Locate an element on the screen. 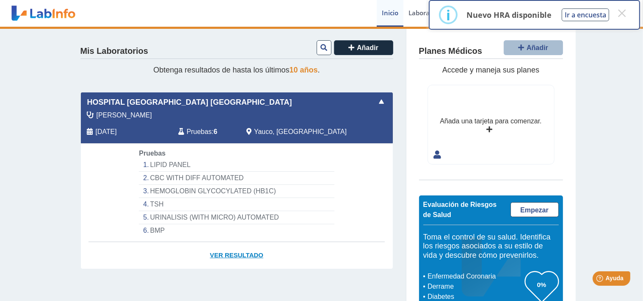  div: i is located at coordinates (449, 15).